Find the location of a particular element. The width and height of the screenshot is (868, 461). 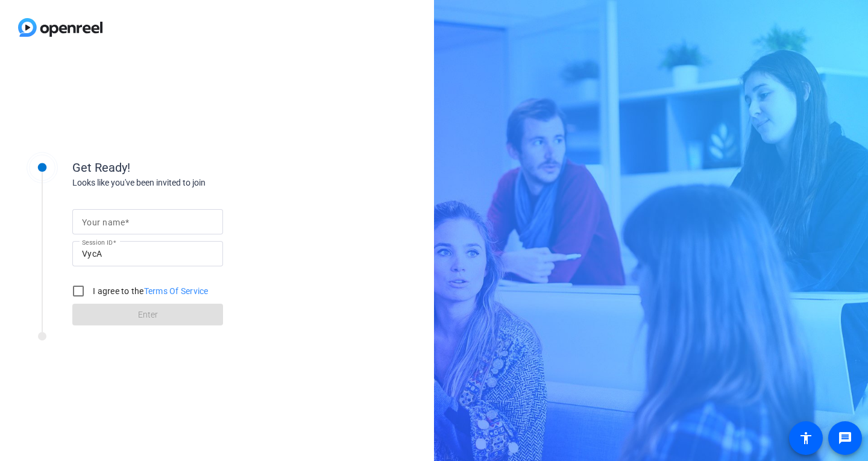

a: Terms Of Service is located at coordinates (176, 291).